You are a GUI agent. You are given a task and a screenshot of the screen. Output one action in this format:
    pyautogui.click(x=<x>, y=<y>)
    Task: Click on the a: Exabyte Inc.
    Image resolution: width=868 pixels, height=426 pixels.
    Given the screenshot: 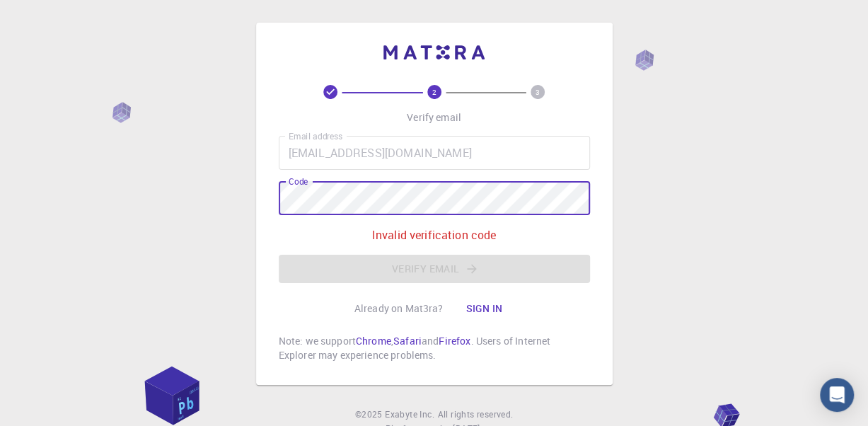 What is the action you would take?
    pyautogui.click(x=410, y=415)
    